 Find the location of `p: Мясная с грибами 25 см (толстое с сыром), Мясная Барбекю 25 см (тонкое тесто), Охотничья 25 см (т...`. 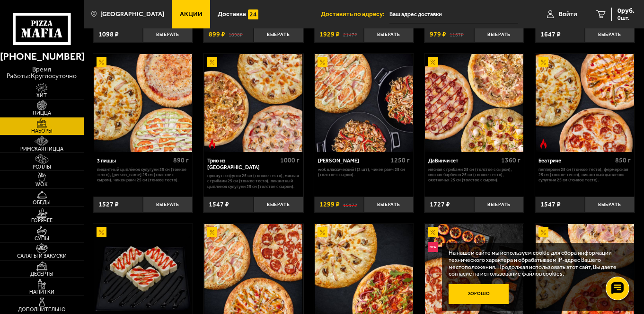

p: Мясная с грибами 25 см (толстое с сыром), Мясная Барбекю 25 см (тонкое тесто), Охотничья 25 см (т... is located at coordinates (474, 175).